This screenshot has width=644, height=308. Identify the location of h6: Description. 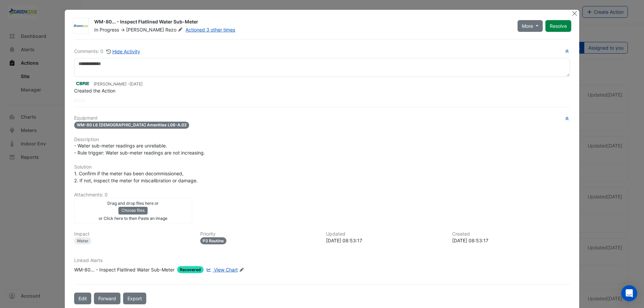
(322, 139).